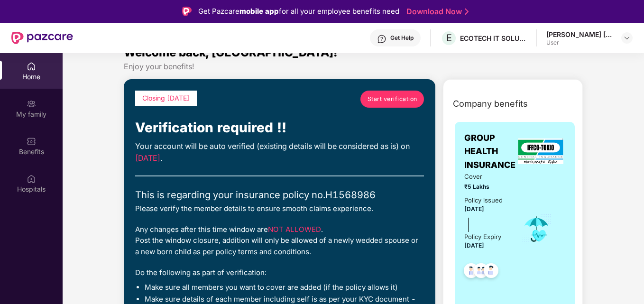 The image size is (644, 304). What do you see at coordinates (490, 152) in the screenshot?
I see `span: GROUP HEALTH INSURANCE` at bounding box center [490, 152].